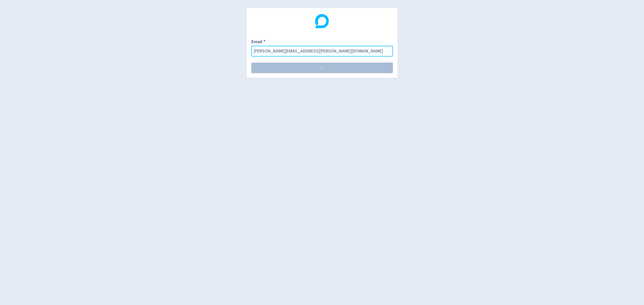 Image resolution: width=644 pixels, height=305 pixels. What do you see at coordinates (322, 21) in the screenshot?
I see `img: Digivizer Logo` at bounding box center [322, 21].